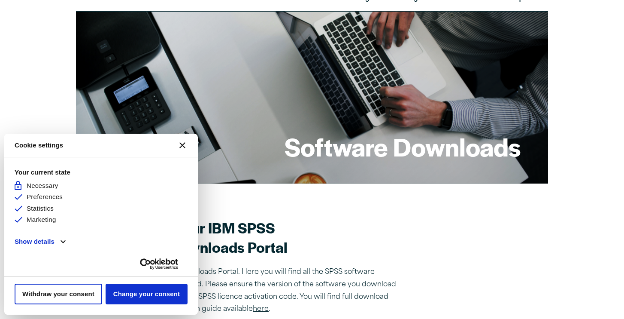 The image size is (624, 319). Describe the element at coordinates (101, 185) in the screenshot. I see `li: Necessary` at that location.